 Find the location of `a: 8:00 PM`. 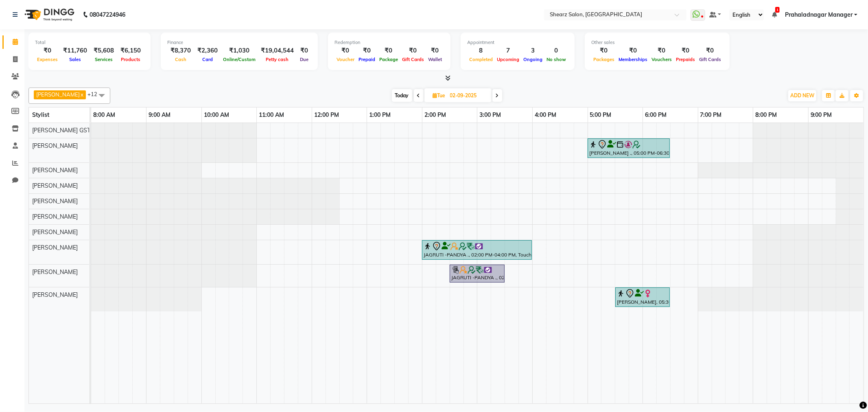

a: 8:00 PM is located at coordinates (766, 115).